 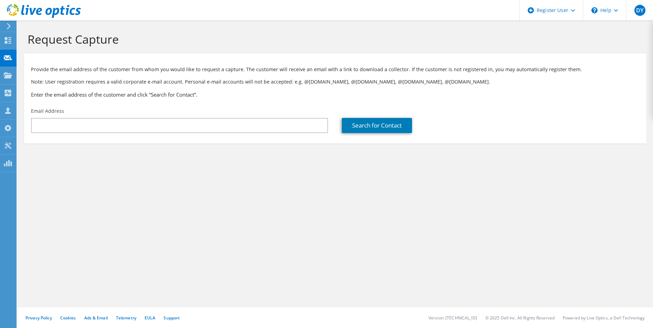 What do you see at coordinates (335, 82) in the screenshot?
I see `p: Note: User registration requires a valid corporate e-mail account. Personal e-mail accounts will ...` at bounding box center [335, 82].